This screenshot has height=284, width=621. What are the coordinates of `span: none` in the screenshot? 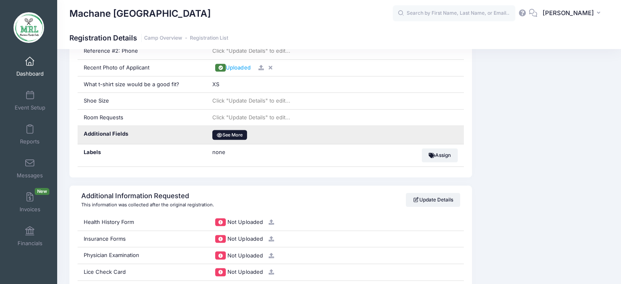 It's located at (263, 152).